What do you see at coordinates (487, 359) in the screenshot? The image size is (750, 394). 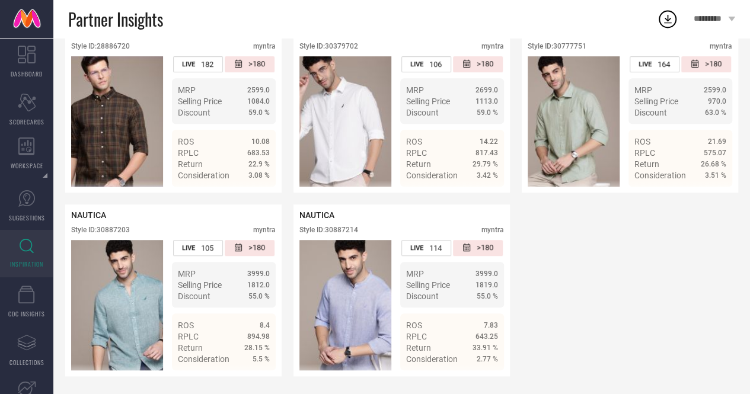 I see `span: 2.77 %` at bounding box center [487, 359].